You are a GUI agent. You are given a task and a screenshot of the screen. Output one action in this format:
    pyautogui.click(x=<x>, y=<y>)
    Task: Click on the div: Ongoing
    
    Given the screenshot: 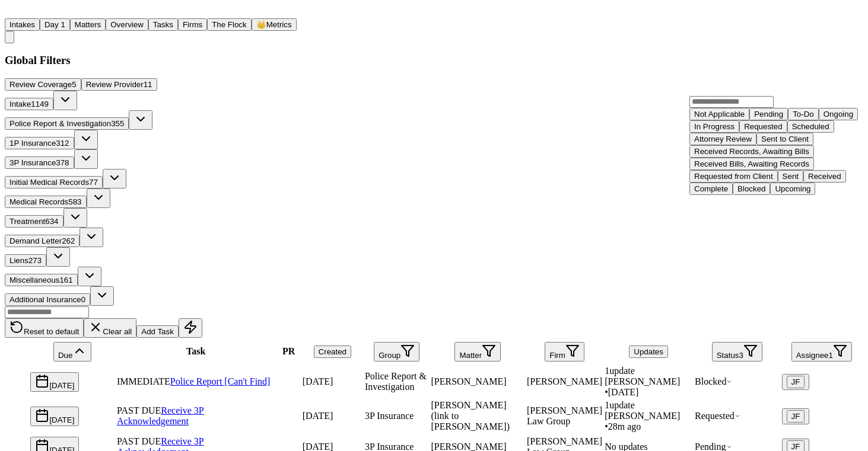 What is the action you would take?
    pyautogui.click(x=838, y=114)
    